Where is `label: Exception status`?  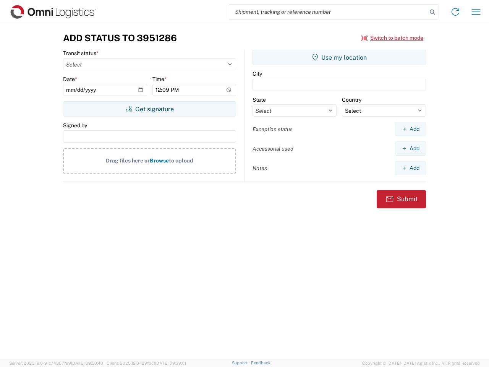
label: Exception status is located at coordinates (273, 129).